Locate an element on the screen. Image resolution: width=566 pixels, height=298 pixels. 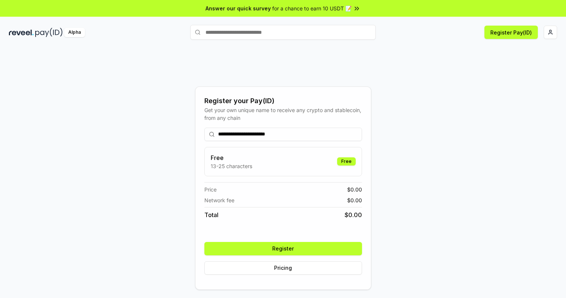
span: Network fee is located at coordinates (219, 200).